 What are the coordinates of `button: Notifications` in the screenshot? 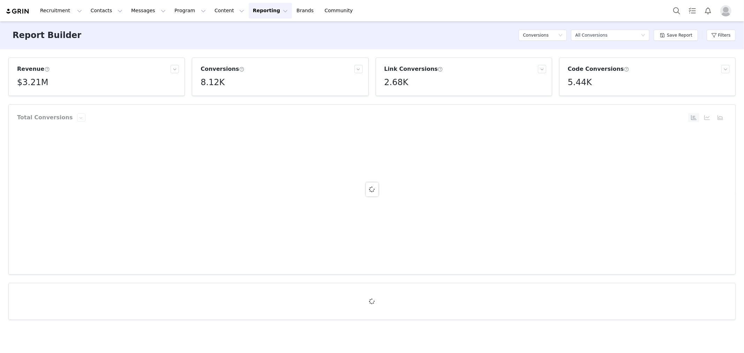 It's located at (708, 10).